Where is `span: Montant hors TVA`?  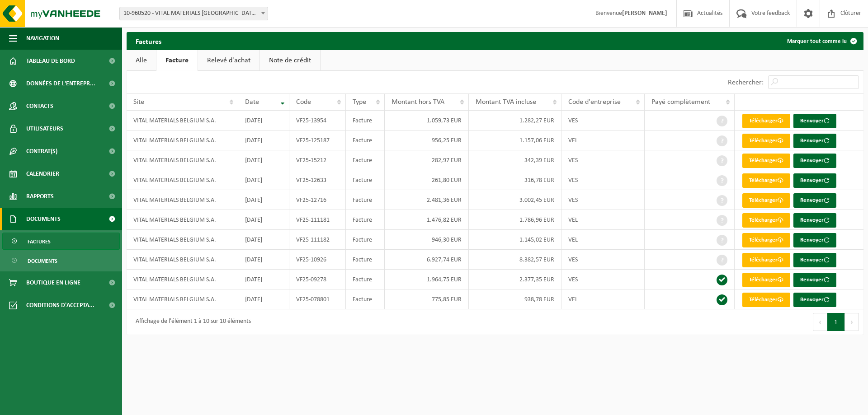
span: Montant hors TVA is located at coordinates (418, 102).